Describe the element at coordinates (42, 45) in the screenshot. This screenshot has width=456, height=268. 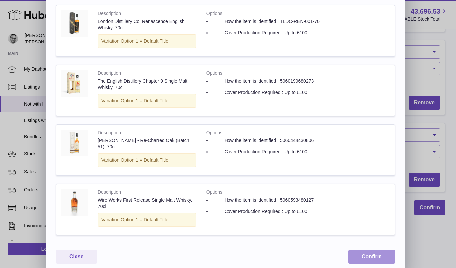
I see `div: Domain Overview` at that location.